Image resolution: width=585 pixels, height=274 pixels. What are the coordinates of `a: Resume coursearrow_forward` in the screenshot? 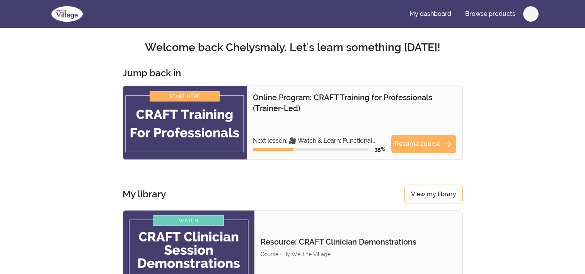 It's located at (424, 144).